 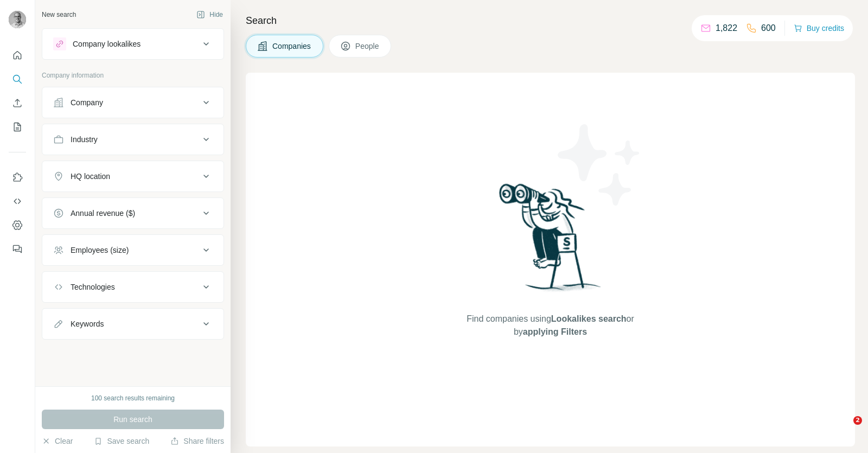 What do you see at coordinates (292, 46) in the screenshot?
I see `span: Companies` at bounding box center [292, 46].